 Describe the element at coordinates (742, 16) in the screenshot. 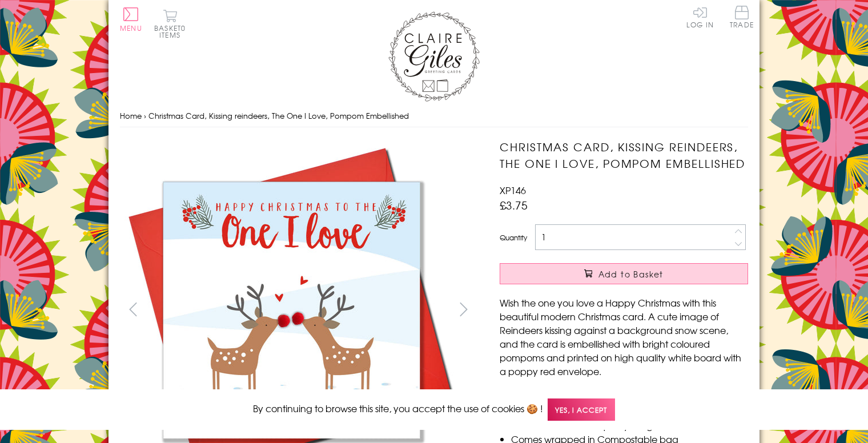

I see `span: Trade` at that location.